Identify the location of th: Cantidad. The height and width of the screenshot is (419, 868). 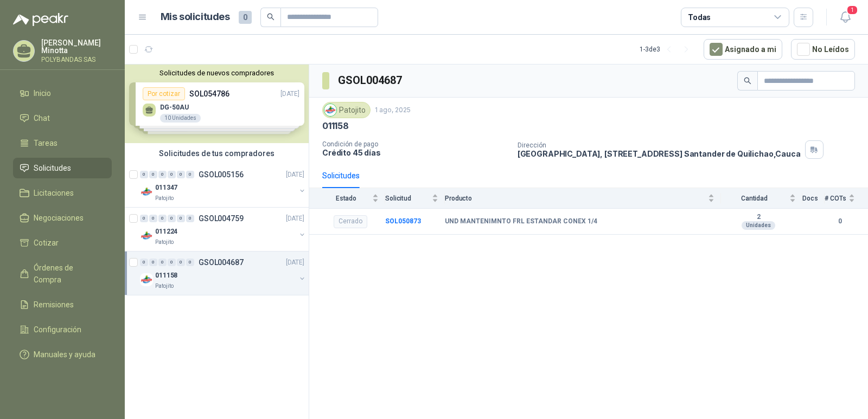
(762, 198).